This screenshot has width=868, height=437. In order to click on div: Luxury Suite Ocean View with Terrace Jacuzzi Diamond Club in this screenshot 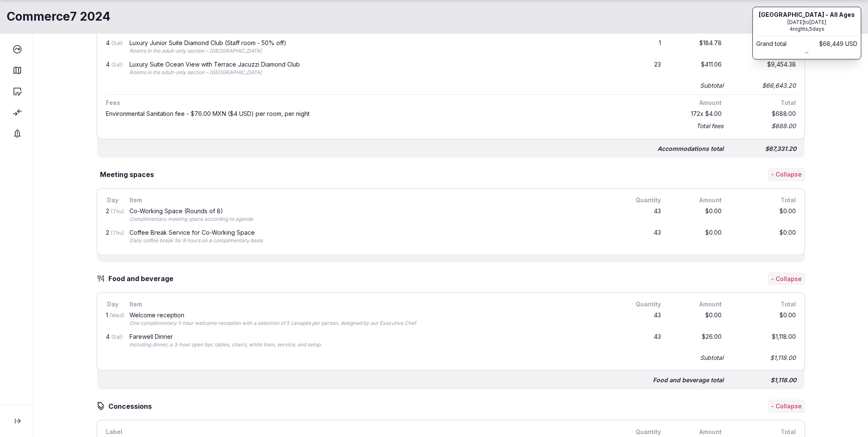, I will do `click(372, 64)`.